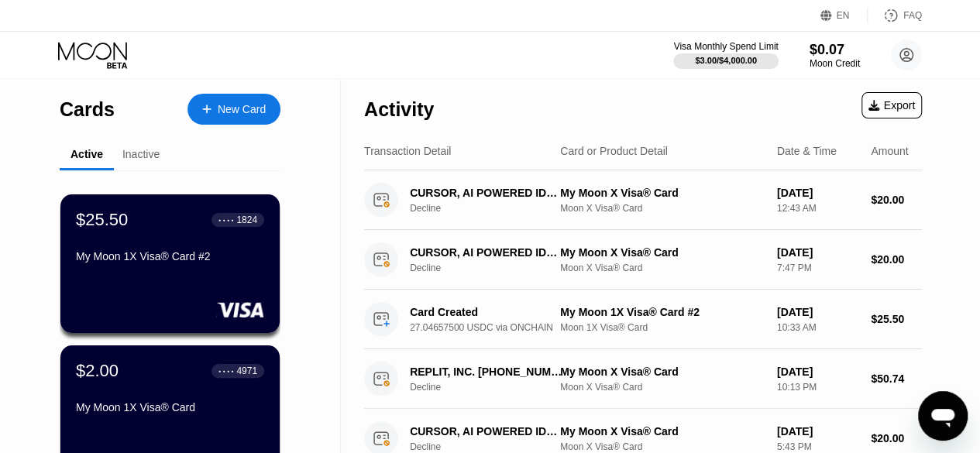 This screenshot has width=980, height=453. What do you see at coordinates (896, 379) in the screenshot?
I see `div: $50.74` at bounding box center [896, 379].